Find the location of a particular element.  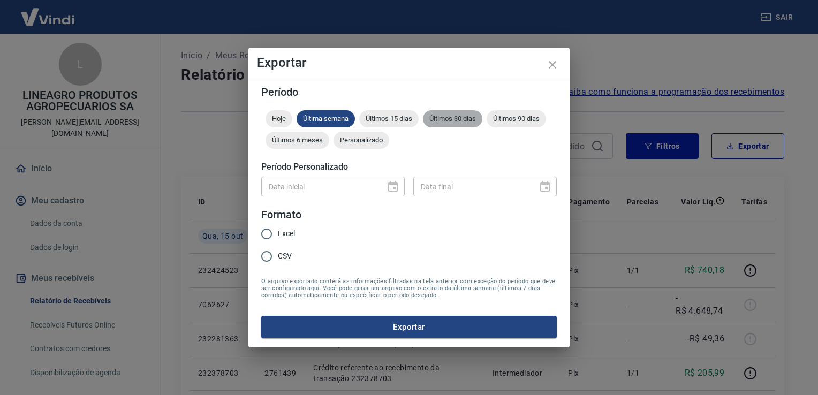

h5: Período is located at coordinates (409, 92).